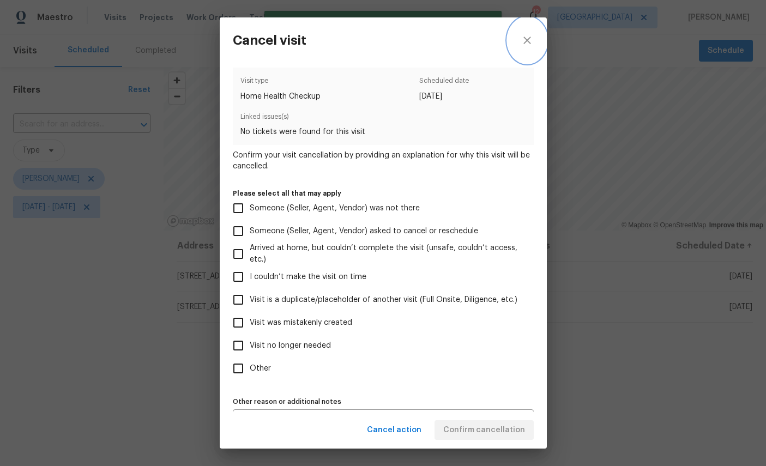  Describe the element at coordinates (383, 300) in the screenshot. I see `span: Visit is a duplicate/placeholder of another visit (Full Onsite, Diligence, etc.)` at that location.